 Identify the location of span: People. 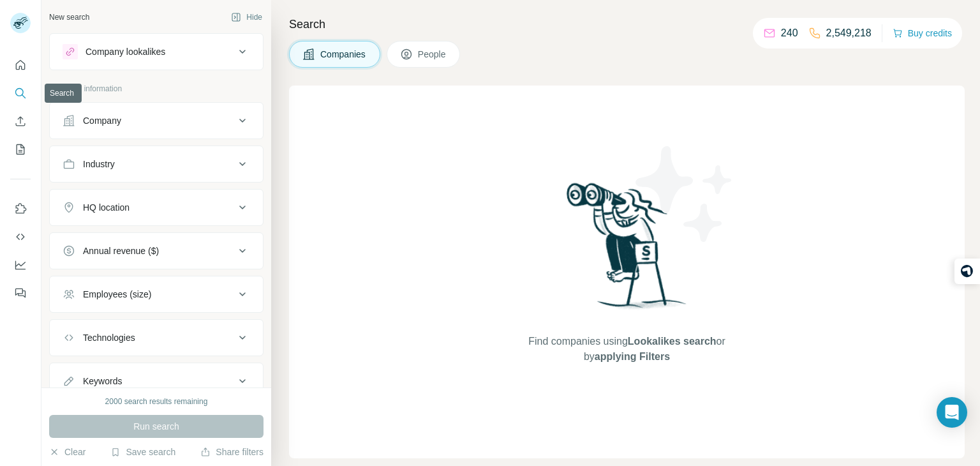
(433, 54).